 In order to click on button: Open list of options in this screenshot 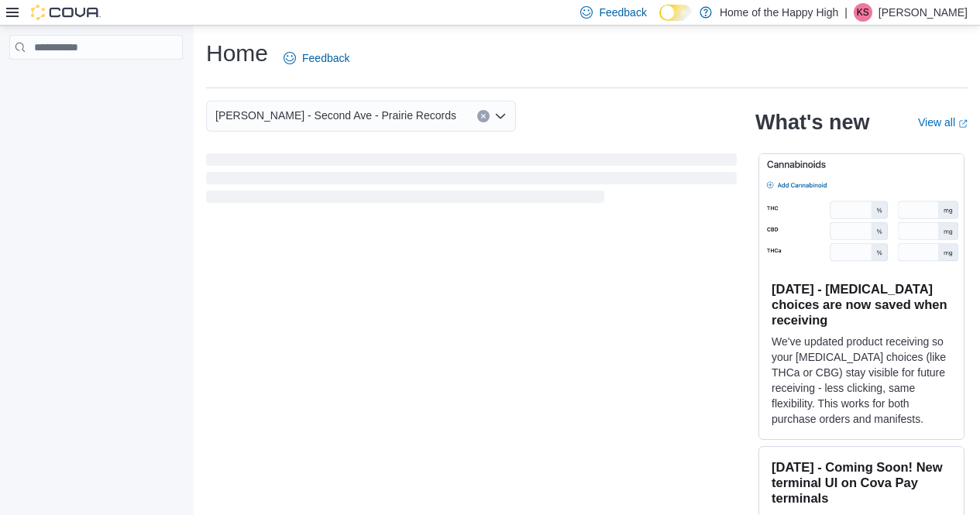, I will do `click(500, 116)`.